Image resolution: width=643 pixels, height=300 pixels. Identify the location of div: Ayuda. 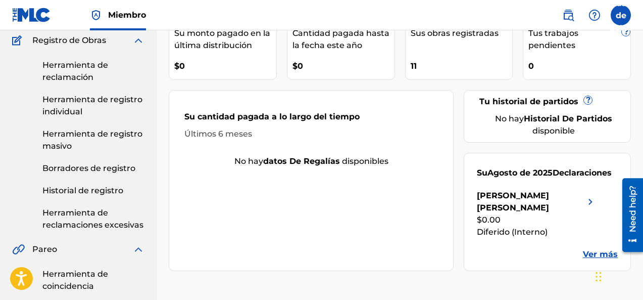
(595, 15).